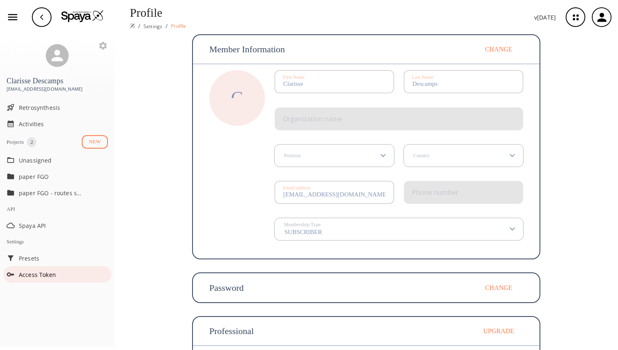  What do you see at coordinates (57, 124) in the screenshot?
I see `div: Activities` at bounding box center [57, 124].